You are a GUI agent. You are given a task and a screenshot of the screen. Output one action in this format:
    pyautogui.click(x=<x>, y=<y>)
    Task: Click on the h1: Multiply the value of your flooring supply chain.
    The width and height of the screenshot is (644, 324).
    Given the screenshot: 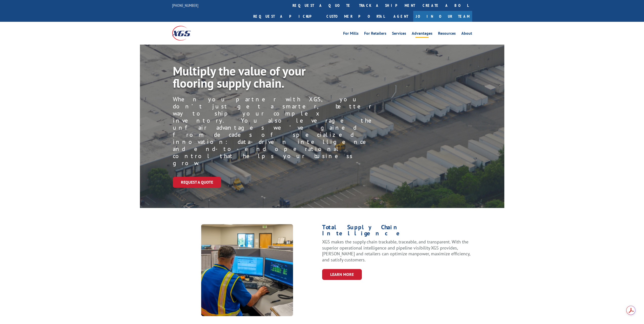 What is the action you would take?
    pyautogui.click(x=275, y=78)
    